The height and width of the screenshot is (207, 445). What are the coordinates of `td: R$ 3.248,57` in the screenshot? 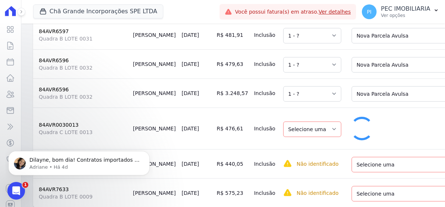 It's located at (232, 93).